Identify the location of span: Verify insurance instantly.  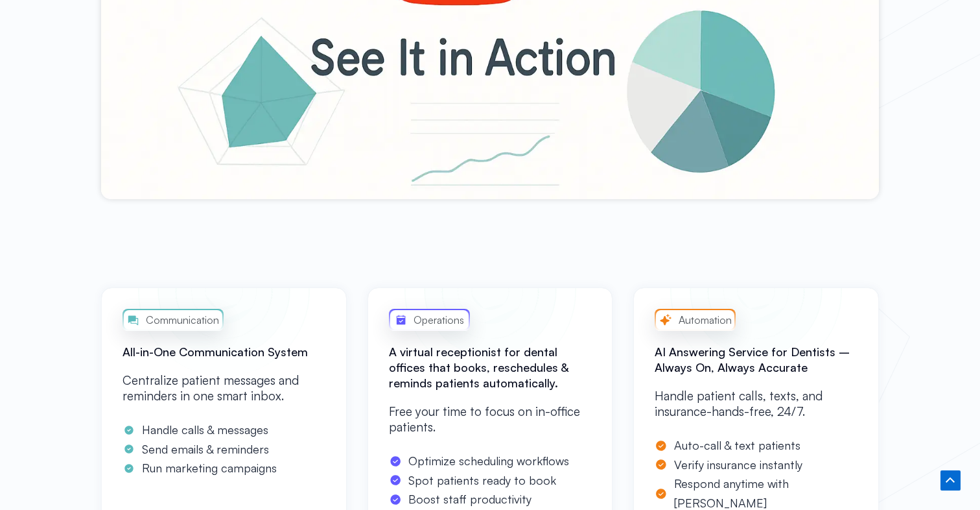
(736, 465).